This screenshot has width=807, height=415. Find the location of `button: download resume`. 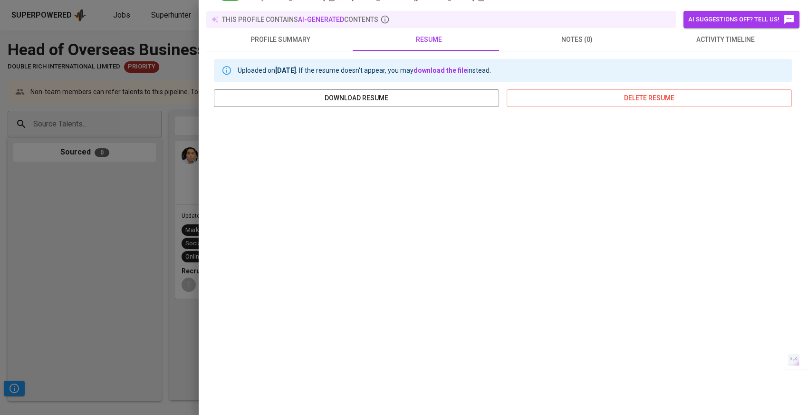

button: download resume is located at coordinates (356, 98).